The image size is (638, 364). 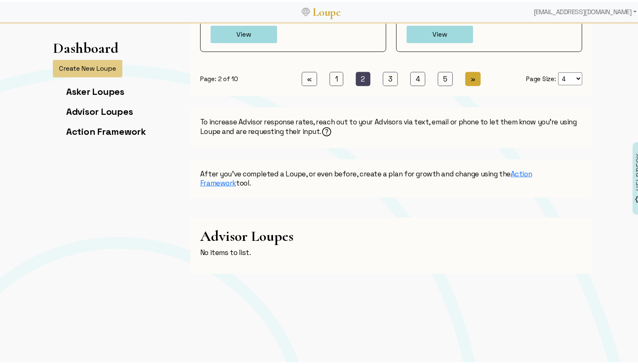 What do you see at coordinates (96, 89) in the screenshot?
I see `a: Asker Loupes` at bounding box center [96, 89].